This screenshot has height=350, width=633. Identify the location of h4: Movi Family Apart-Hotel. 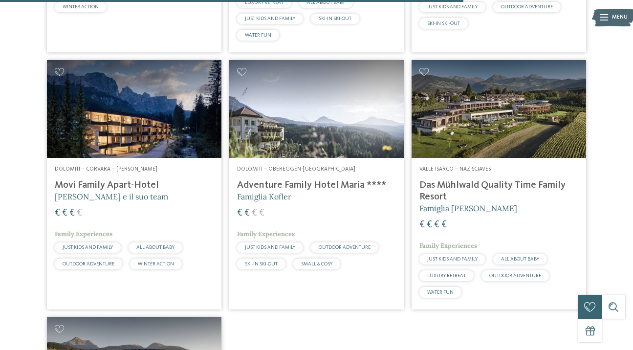
(134, 185).